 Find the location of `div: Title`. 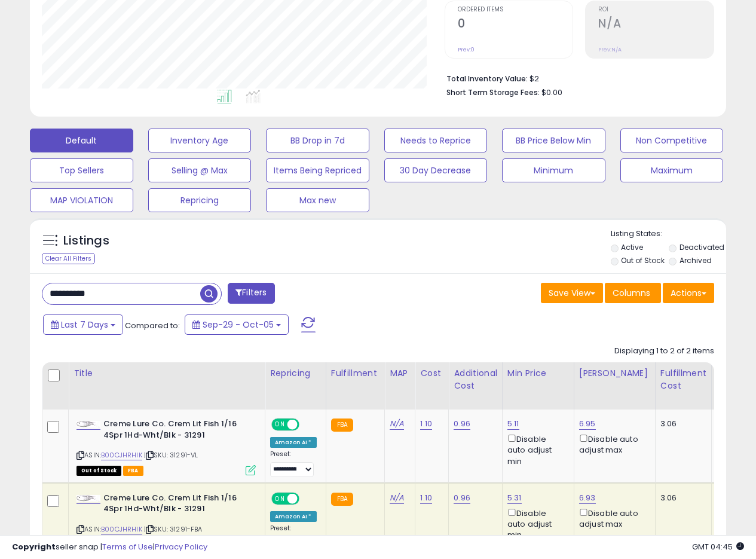

div: Title is located at coordinates (167, 373).